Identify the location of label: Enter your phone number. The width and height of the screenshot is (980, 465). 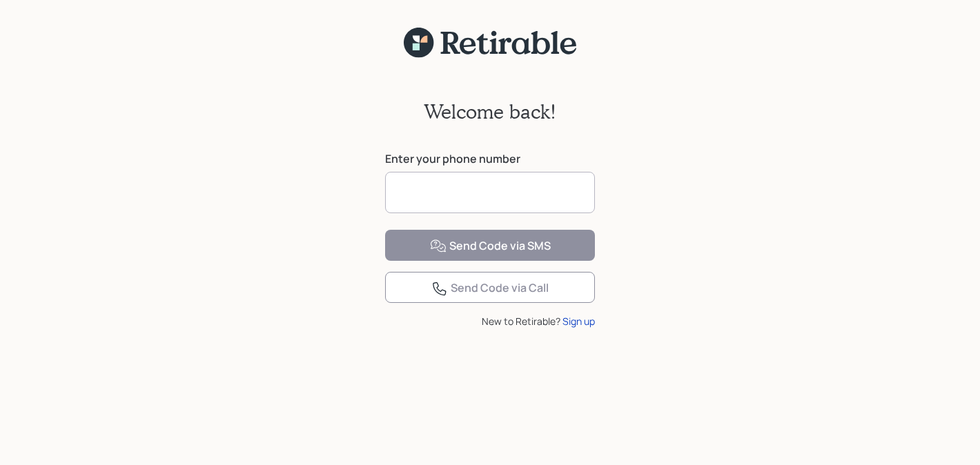
(490, 159).